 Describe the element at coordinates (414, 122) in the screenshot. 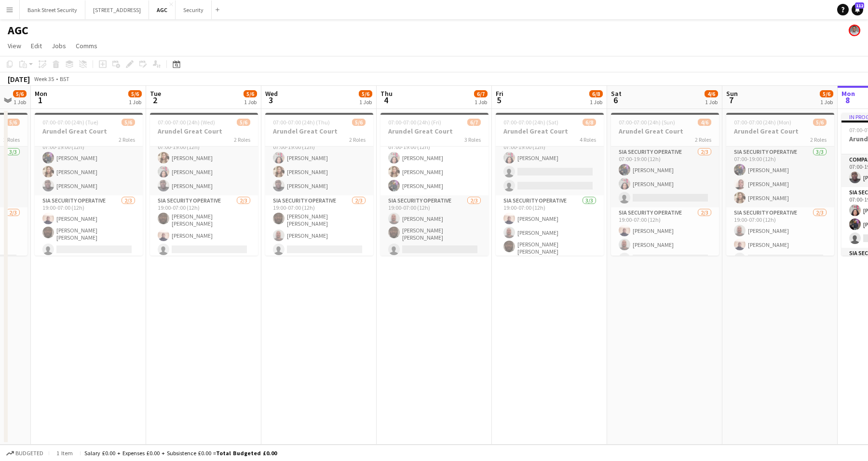

I see `span: 07:00-07:00 (24h) (Fri)` at that location.